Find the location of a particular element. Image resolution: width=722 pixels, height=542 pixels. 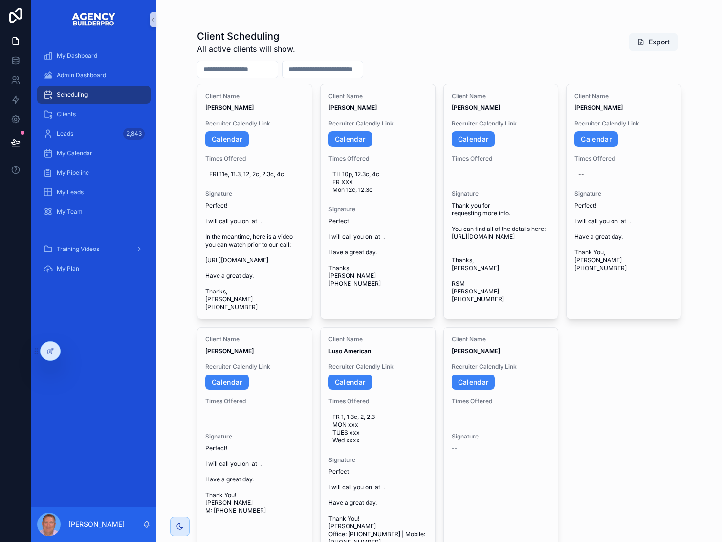

span: Training Videos is located at coordinates (78, 249).